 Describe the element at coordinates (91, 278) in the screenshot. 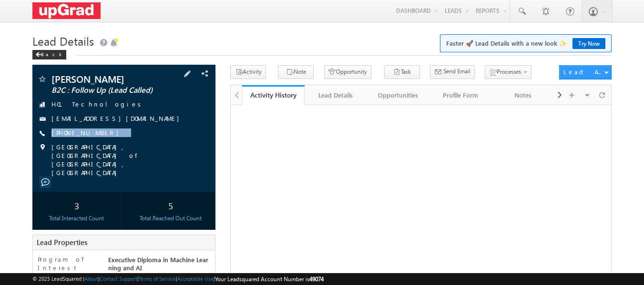

I see `a: About` at that location.